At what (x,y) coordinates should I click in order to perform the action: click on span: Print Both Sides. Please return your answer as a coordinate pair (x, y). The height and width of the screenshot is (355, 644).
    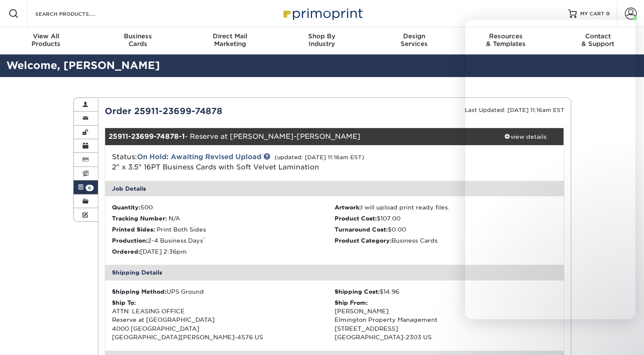
    Looking at the image, I should click on (181, 229).